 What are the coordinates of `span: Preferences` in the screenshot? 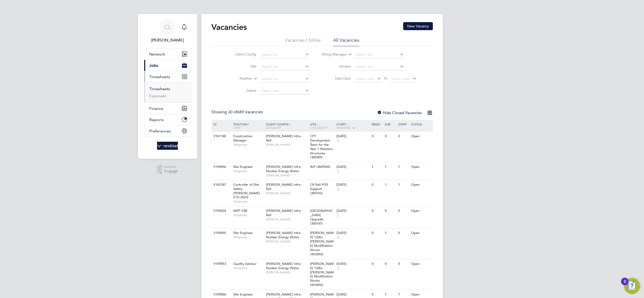 It's located at (160, 131).